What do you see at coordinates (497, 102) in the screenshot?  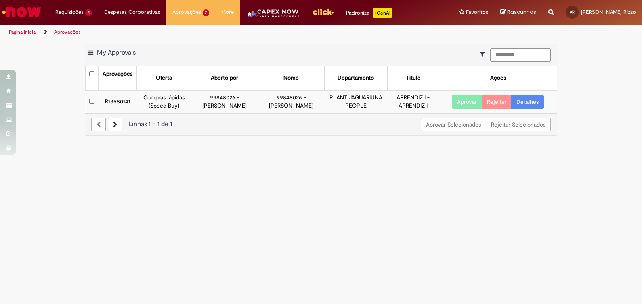 I see `button: Rejeitar` at bounding box center [497, 102].